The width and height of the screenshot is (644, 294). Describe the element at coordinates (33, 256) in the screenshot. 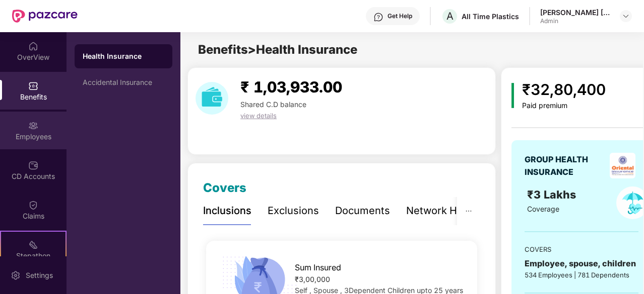

I see `div: Stepathon` at that location.